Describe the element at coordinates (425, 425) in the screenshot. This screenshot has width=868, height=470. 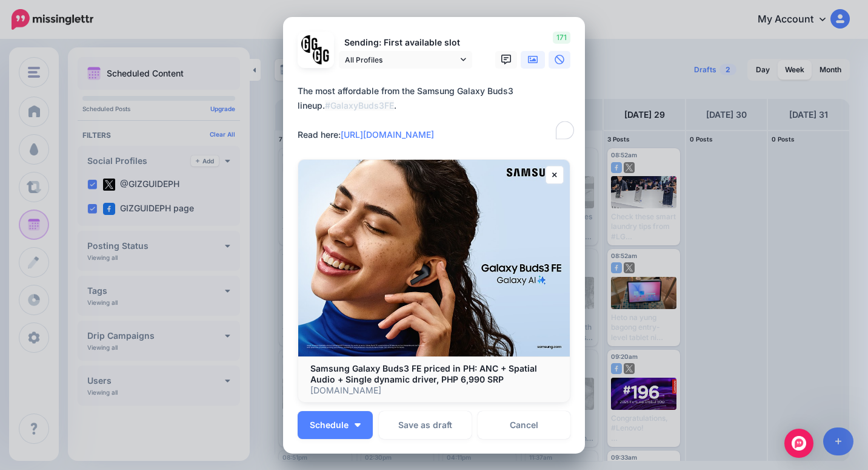
I see `button: Save as draft` at that location.